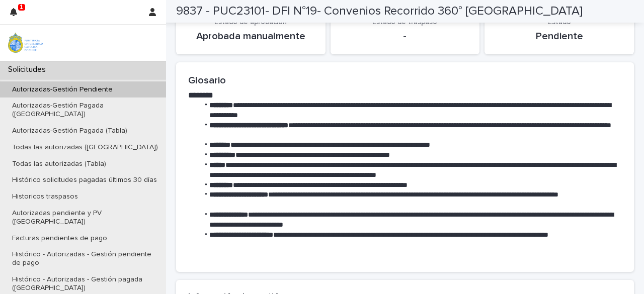  I want to click on p: Autorizadas-Gestión Pendiente, so click(62, 90).